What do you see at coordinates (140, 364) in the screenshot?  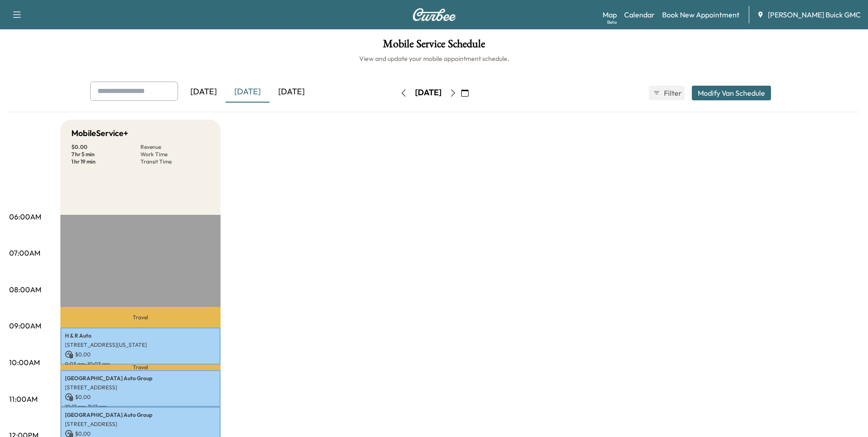 I see `p: 9:03 am - 10:03 am` at bounding box center [140, 364].